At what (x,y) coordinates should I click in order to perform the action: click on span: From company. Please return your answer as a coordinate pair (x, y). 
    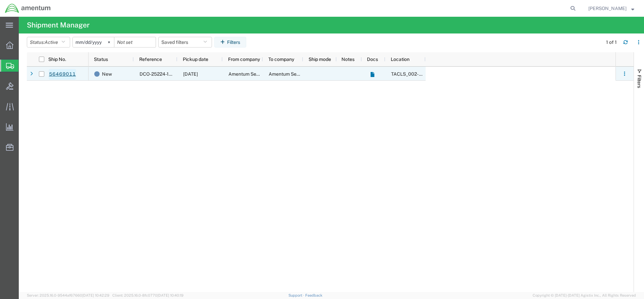
    Looking at the image, I should click on (244, 59).